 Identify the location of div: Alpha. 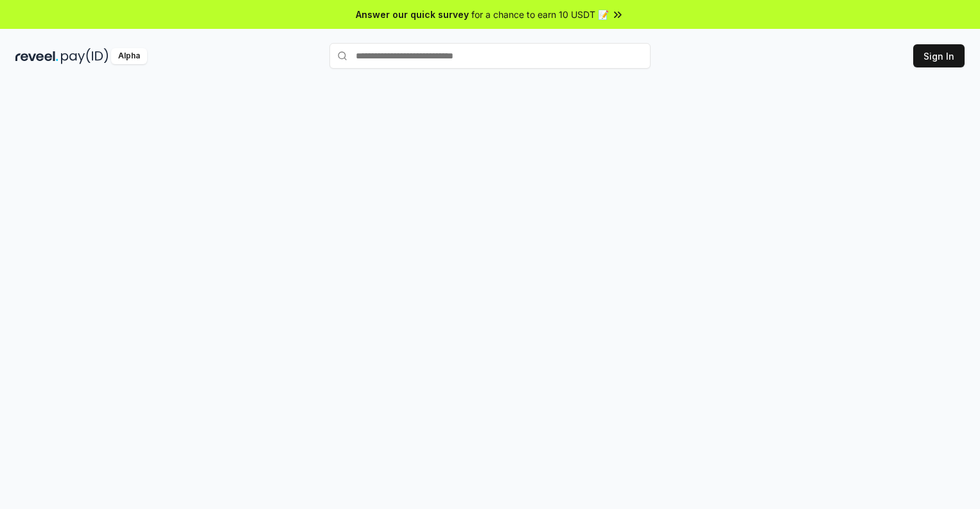
(129, 56).